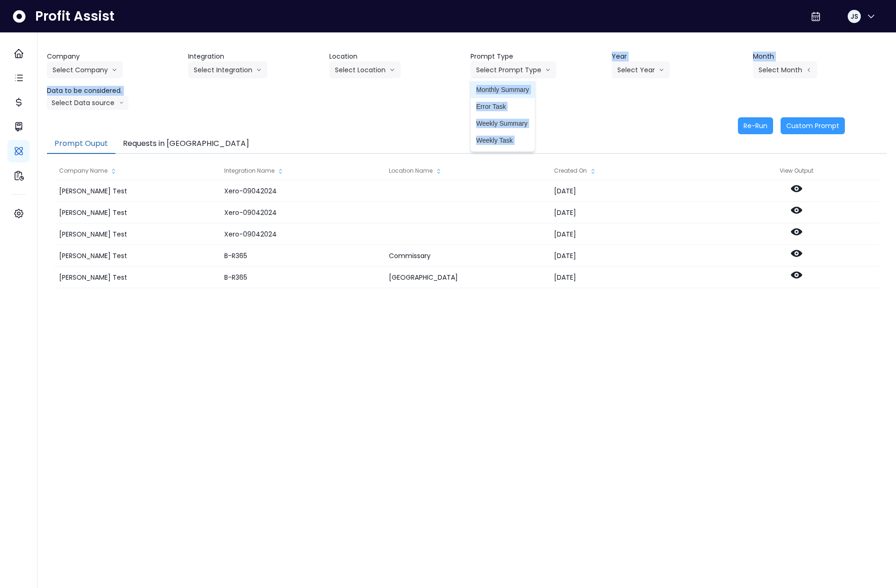 Image resolution: width=896 pixels, height=588 pixels. I want to click on span: Weekly Task, so click(502, 140).